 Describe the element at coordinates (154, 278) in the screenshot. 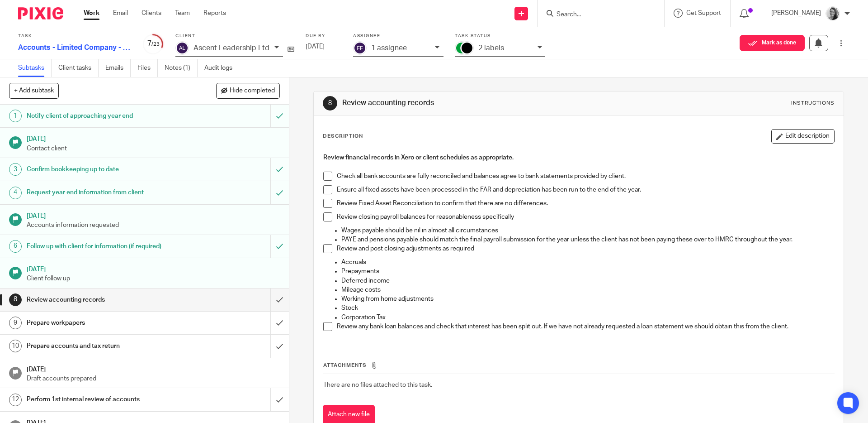

I see `p: Client follow up` at that location.